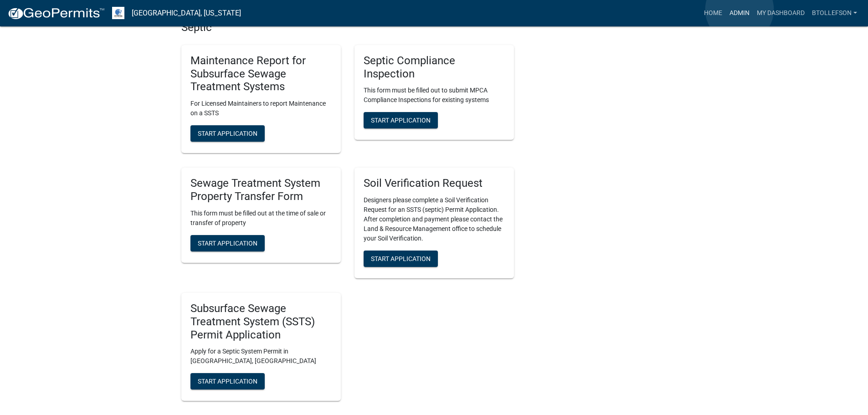  Describe the element at coordinates (780, 13) in the screenshot. I see `a: My Dashboard` at that location.